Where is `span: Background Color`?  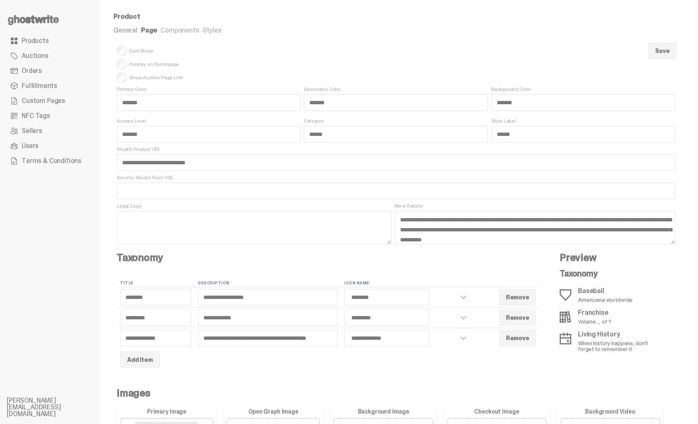 span: Background Color is located at coordinates (583, 89).